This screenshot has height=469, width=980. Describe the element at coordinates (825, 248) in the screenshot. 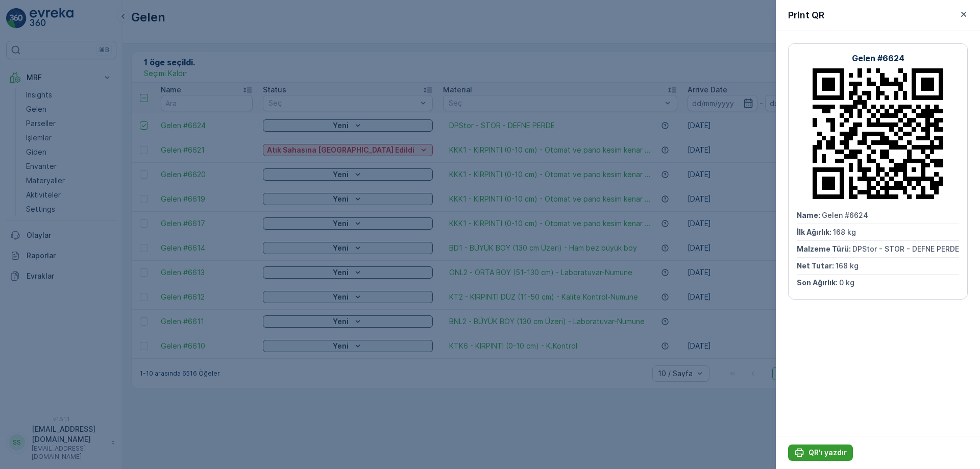

I see `span: Malzeme Türü :` at that location.